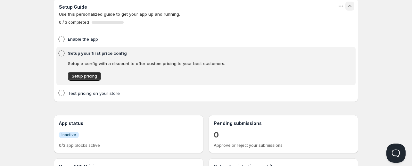 The width and height of the screenshot is (412, 166). Describe the element at coordinates (196, 93) in the screenshot. I see `h4: Test pricing on your store` at that location.